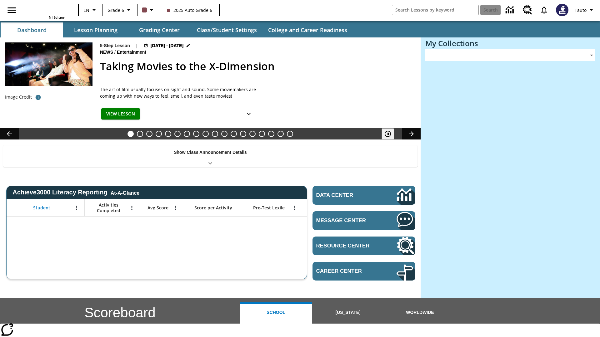 The width and height of the screenshot is (600, 337). Describe the element at coordinates (307, 30) in the screenshot. I see `button: College and Career Readiness` at that location.